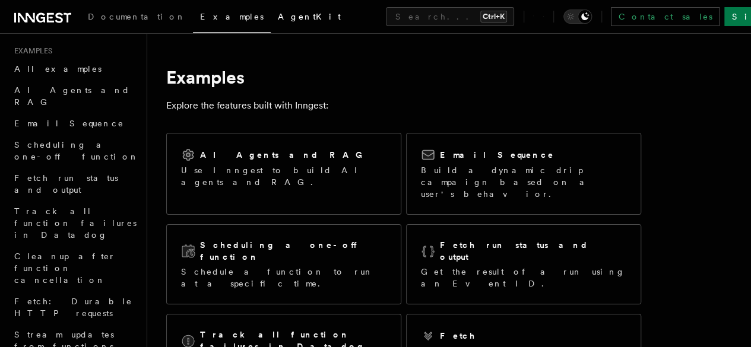  What do you see at coordinates (524, 278) in the screenshot?
I see `p: Get the result of a run using an Event ID.` at bounding box center [524, 278].